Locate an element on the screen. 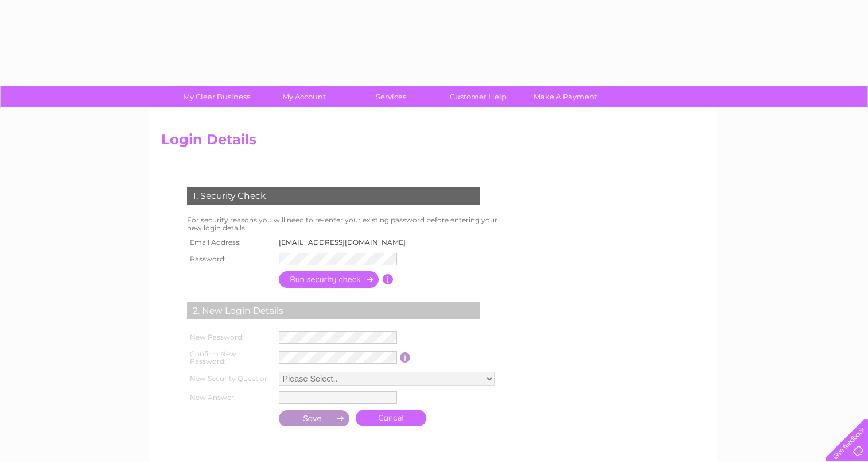  a: My Account is located at coordinates (303, 97).